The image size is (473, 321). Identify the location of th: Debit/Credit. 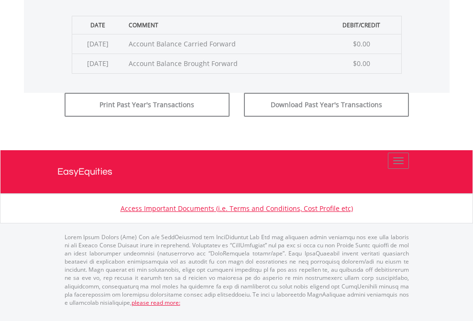
(362, 25).